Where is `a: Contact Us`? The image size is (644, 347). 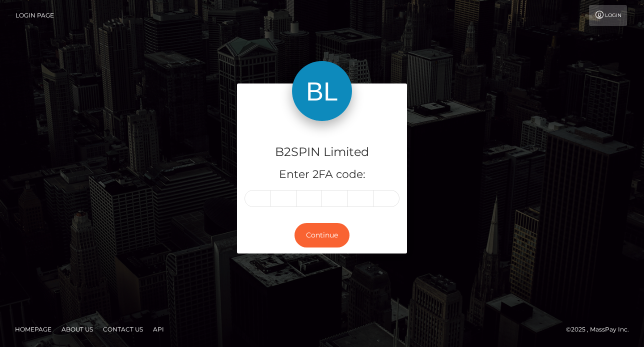
a: Contact Us is located at coordinates (123, 329).